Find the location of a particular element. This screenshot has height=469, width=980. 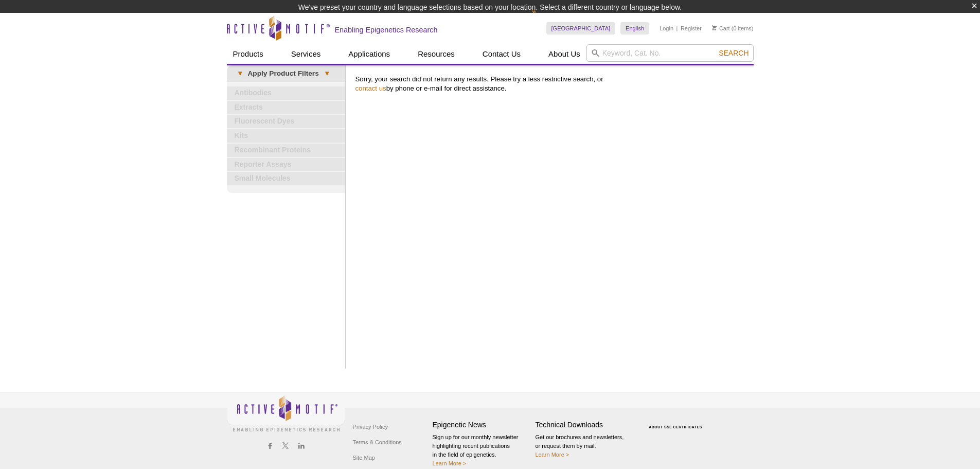

span: Search is located at coordinates (734, 53).